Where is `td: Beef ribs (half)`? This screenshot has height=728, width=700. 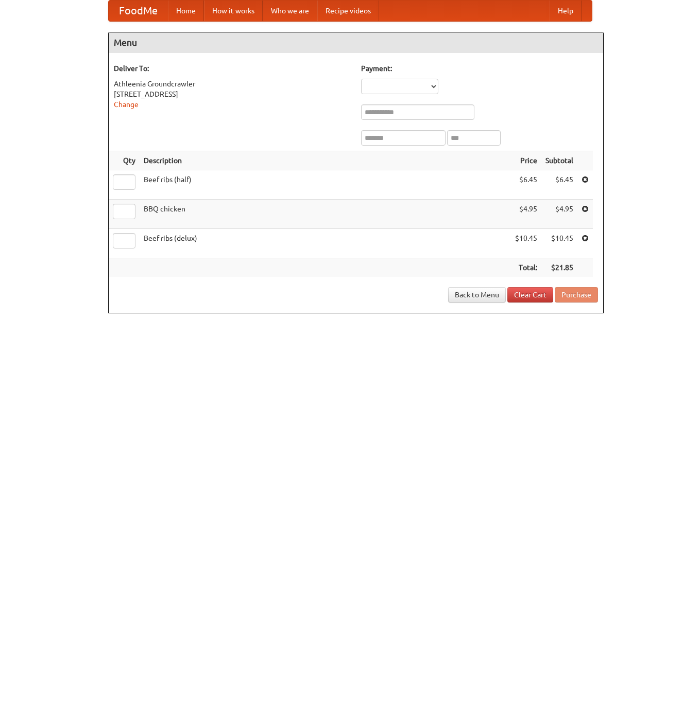
td: Beef ribs (half) is located at coordinates (325, 185).